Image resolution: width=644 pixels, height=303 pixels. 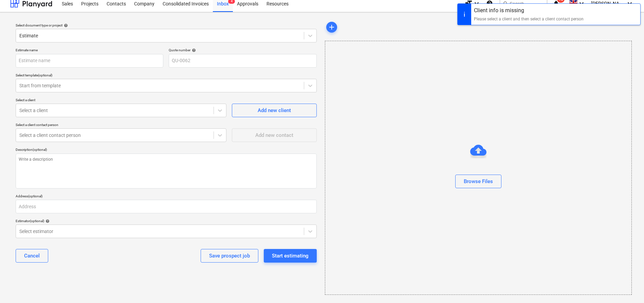 What do you see at coordinates (528, 19) in the screenshot?
I see `div: Please select a client and then select a client contact person` at bounding box center [528, 19].